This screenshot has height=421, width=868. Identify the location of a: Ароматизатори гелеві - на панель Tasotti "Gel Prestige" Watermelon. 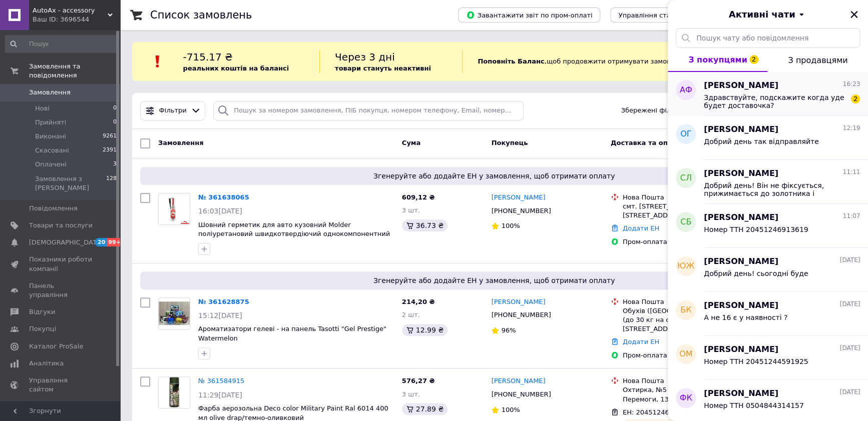
(292, 334).